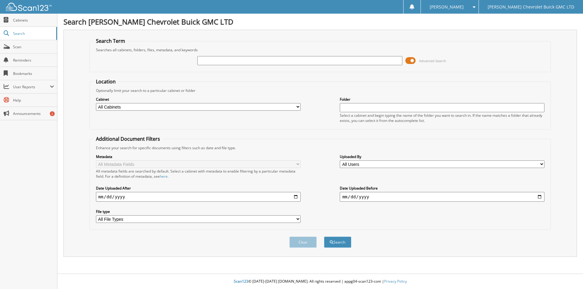 This screenshot has width=583, height=289. Describe the element at coordinates (320, 50) in the screenshot. I see `div: Searches all cabinets, folders, files, metadata, and keywords` at that location.